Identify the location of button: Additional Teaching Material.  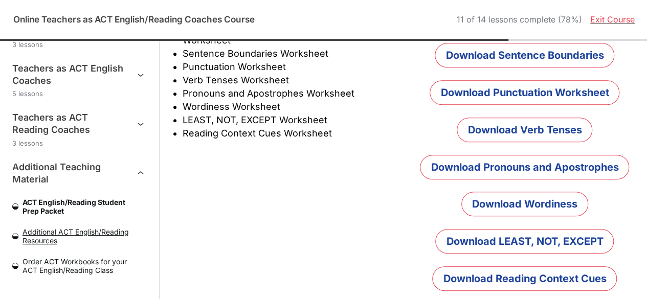
(79, 173).